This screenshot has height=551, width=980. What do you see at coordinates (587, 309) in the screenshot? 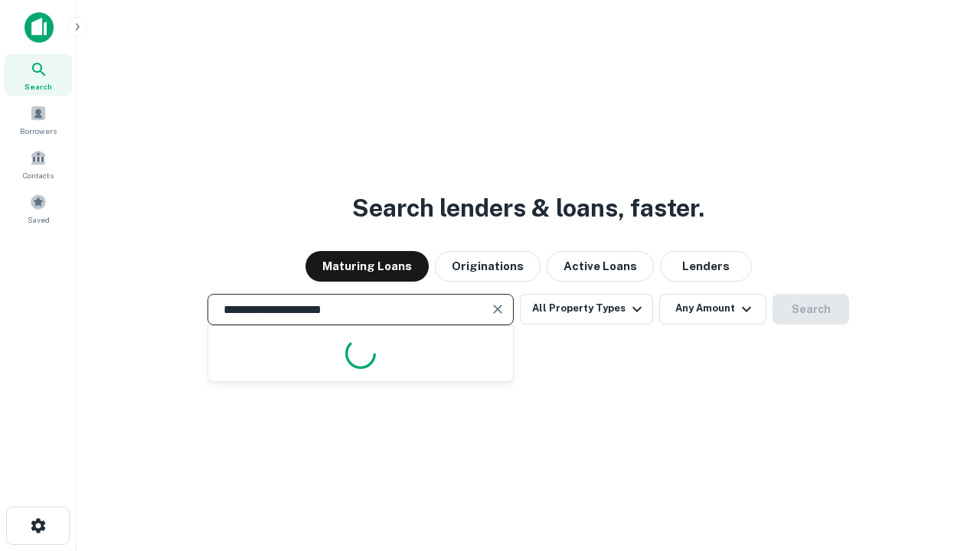
I see `button: All Property Types` at bounding box center [587, 309].